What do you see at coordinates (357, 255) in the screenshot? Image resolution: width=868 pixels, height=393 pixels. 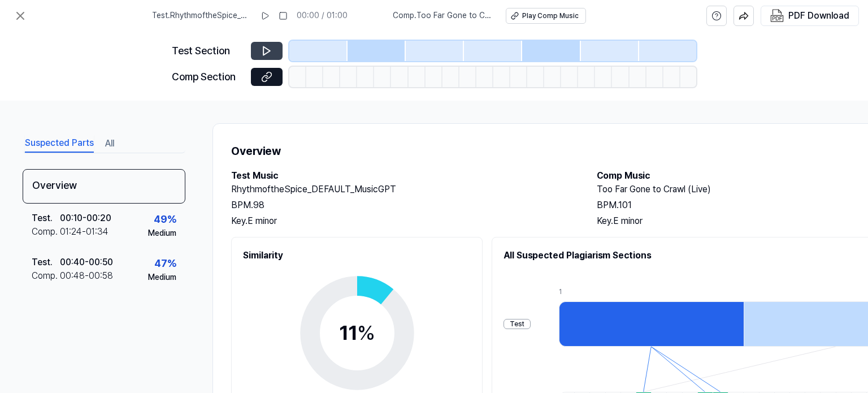 I see `h2: Similarity` at bounding box center [357, 255].